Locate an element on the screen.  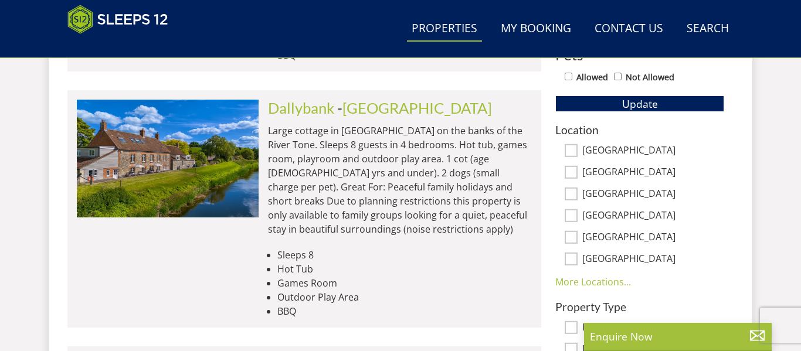
p: Enquire Now is located at coordinates (678, 336).